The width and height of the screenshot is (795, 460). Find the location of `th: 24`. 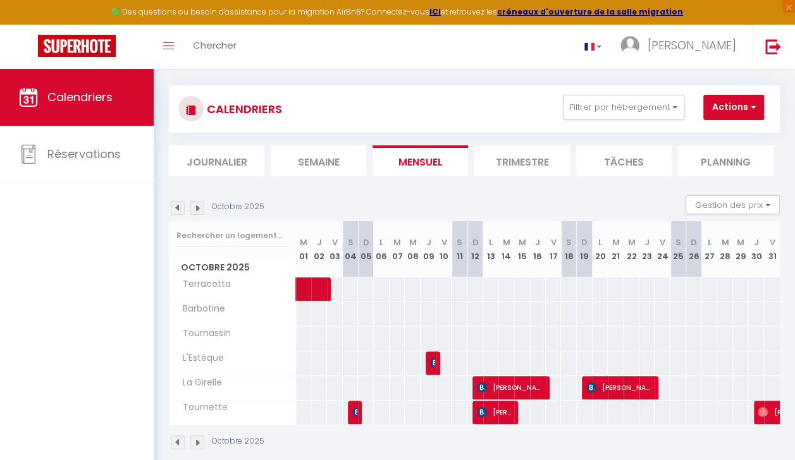

th: 24 is located at coordinates (662, 249).